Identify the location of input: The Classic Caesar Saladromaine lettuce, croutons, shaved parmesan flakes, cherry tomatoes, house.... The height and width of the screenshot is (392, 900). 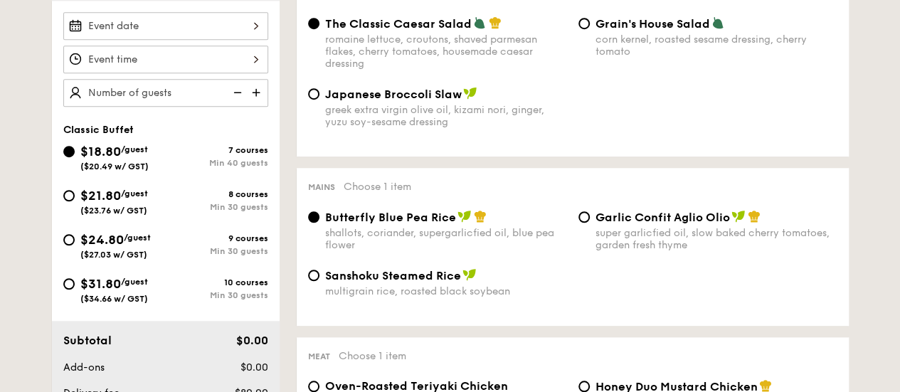
(314, 23).